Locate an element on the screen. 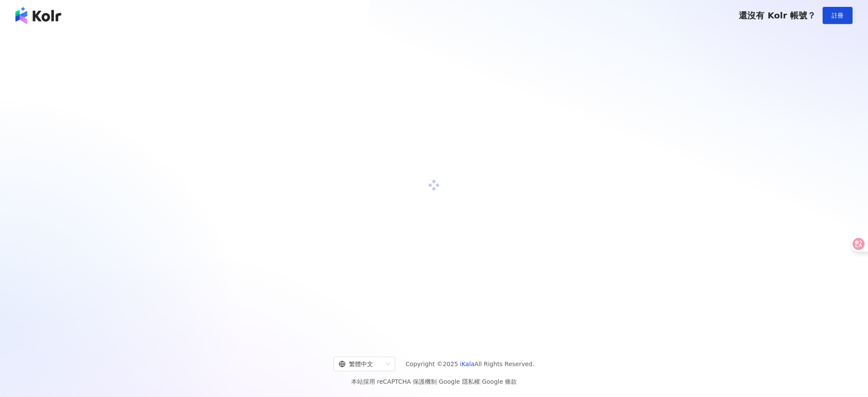 This screenshot has height=397, width=868. button: 註冊 is located at coordinates (838, 15).